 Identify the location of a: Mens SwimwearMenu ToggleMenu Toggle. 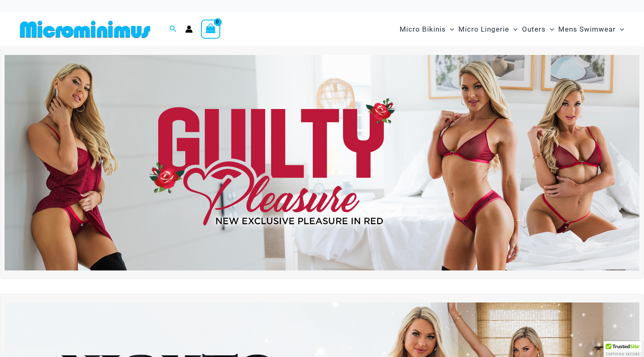
(591, 29).